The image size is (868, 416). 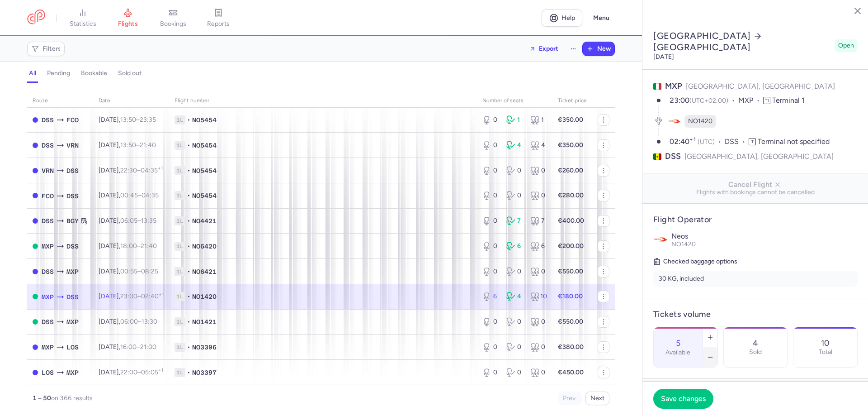 What do you see at coordinates (756, 220) in the screenshot?
I see `h4: Flight Operator` at bounding box center [756, 220].